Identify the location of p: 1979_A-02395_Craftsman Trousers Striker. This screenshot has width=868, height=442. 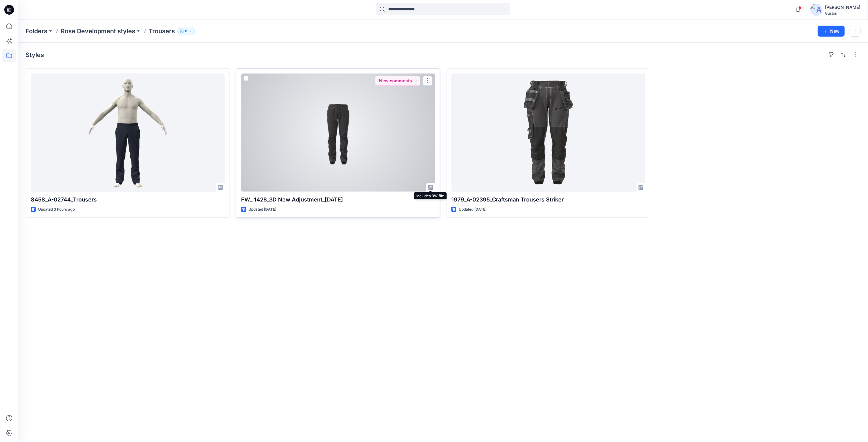
(548, 199).